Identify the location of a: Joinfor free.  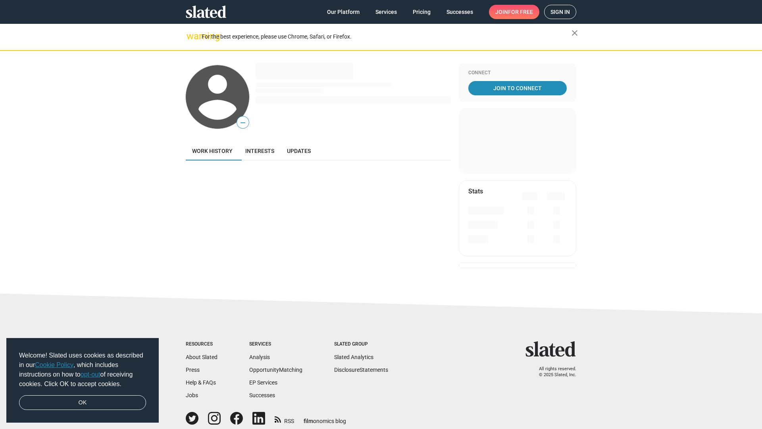
(514, 12).